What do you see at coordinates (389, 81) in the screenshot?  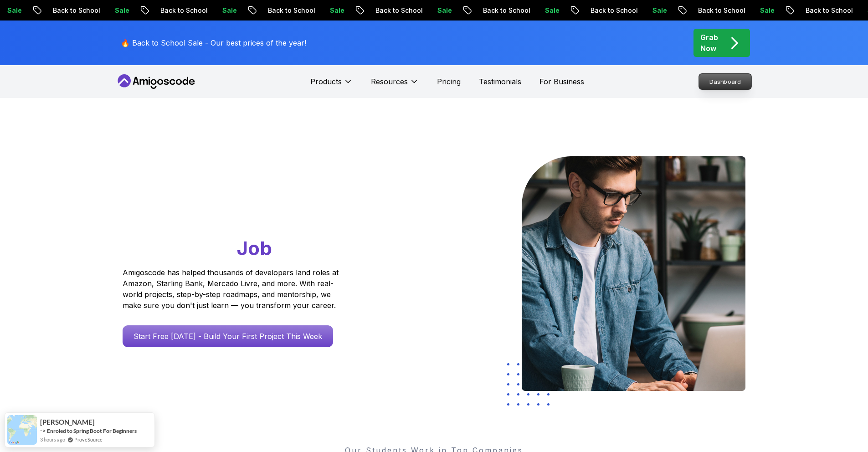 I see `p: Resources` at bounding box center [389, 81].